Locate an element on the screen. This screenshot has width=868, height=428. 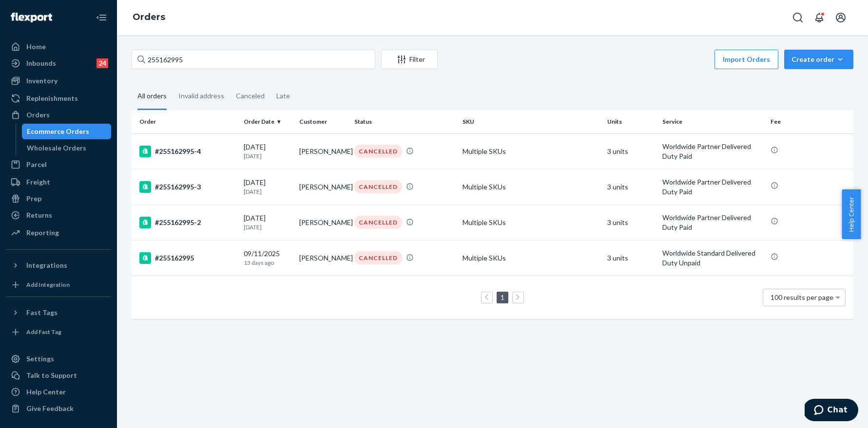
div: #255162995-2 is located at coordinates (187, 222).